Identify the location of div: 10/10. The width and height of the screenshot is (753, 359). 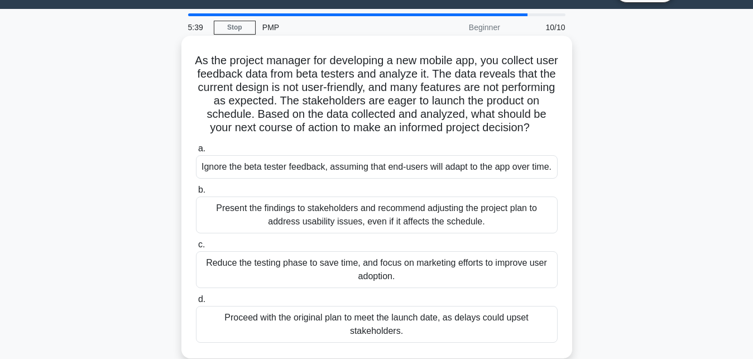
(539, 27).